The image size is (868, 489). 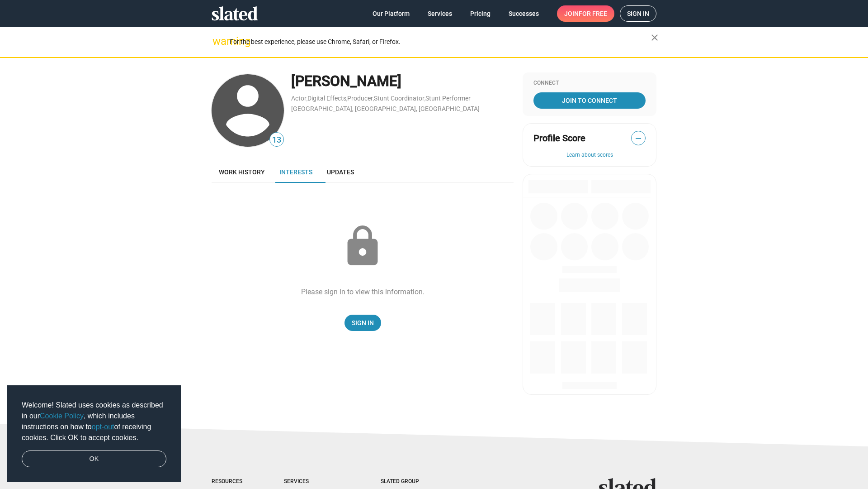 I want to click on div: For the best experience, please use Chrome, Safari, or Firefox., so click(x=440, y=42).